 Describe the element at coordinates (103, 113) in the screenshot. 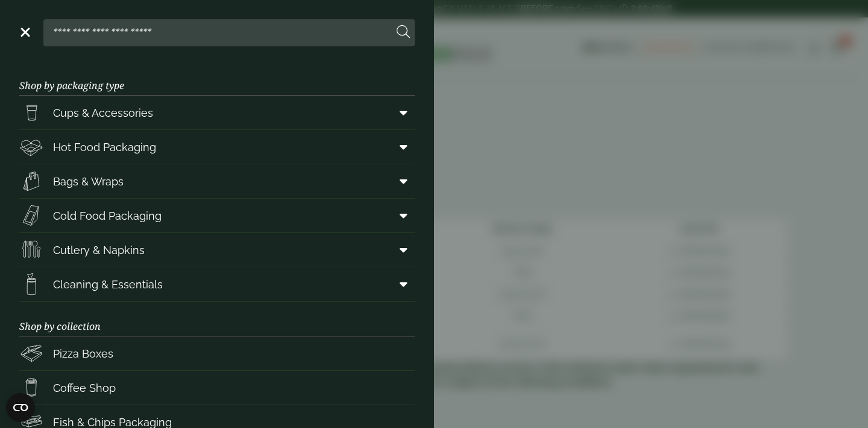

I see `span: Cups & Accessories` at that location.